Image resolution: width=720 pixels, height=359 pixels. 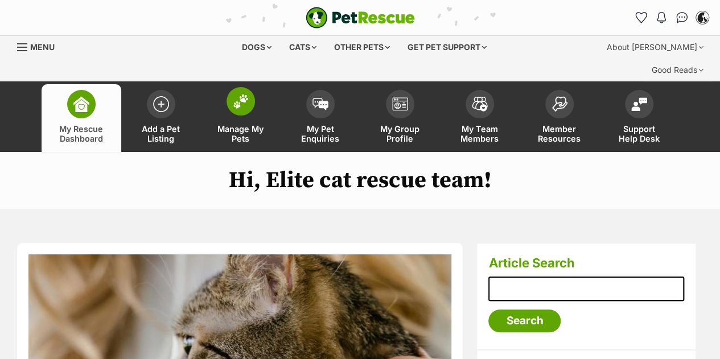 What do you see at coordinates (480, 104) in the screenshot?
I see `img: team-members-icon-5396bd8760b3fe7c0b43da4ab00e1e3bb1a5d9ba89233759b79545d2d3fc5d0d.svg` at bounding box center [480, 104].